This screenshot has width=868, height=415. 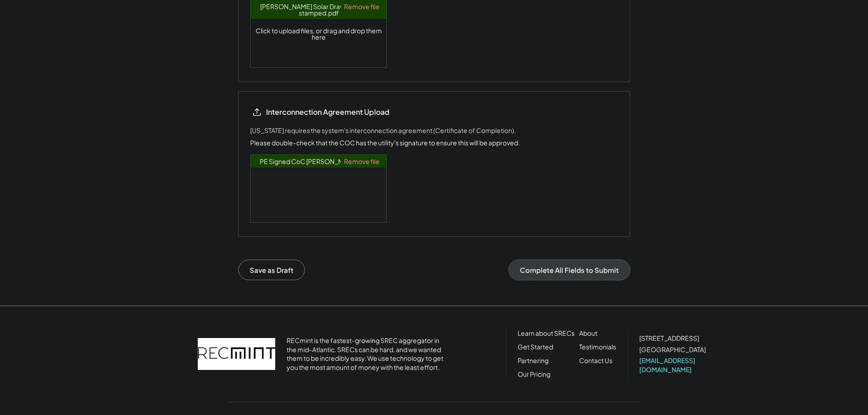 What do you see at coordinates (237, 354) in the screenshot?
I see `img: recmint-logotype%403x.png` at bounding box center [237, 354].